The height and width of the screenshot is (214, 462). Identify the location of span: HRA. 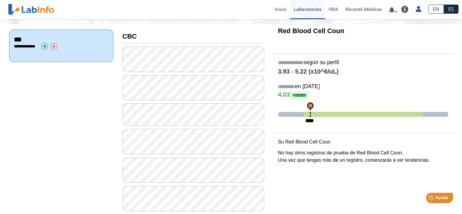
(333, 9).